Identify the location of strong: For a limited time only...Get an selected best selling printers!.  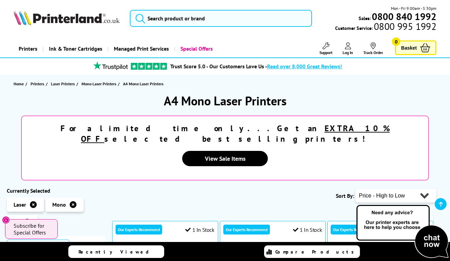
(225, 133).